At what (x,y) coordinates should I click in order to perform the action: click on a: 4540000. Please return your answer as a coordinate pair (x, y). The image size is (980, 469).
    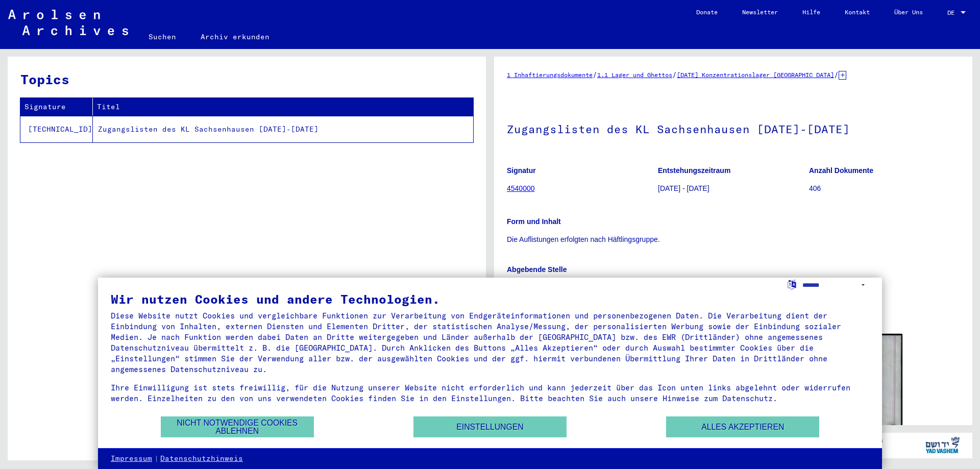
    Looking at the image, I should click on (521, 188).